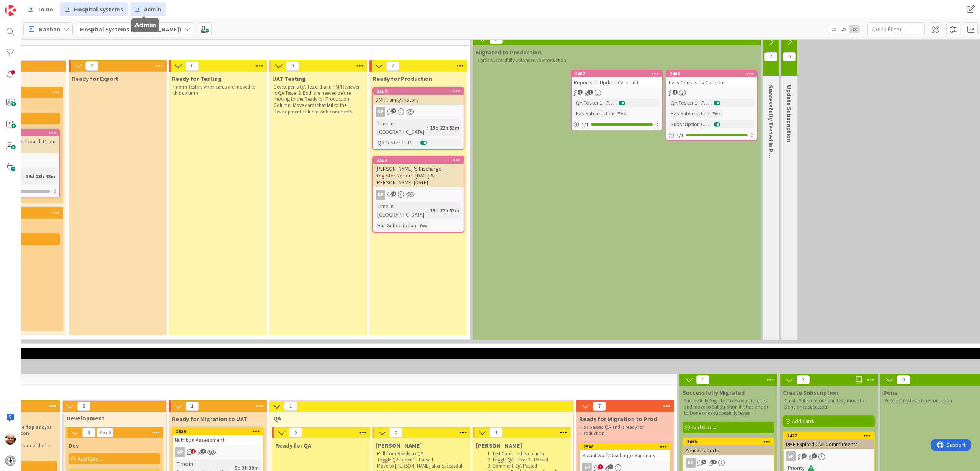  What do you see at coordinates (210, 419) in the screenshot?
I see `span: Ready for Migration to UAT` at bounding box center [210, 419].